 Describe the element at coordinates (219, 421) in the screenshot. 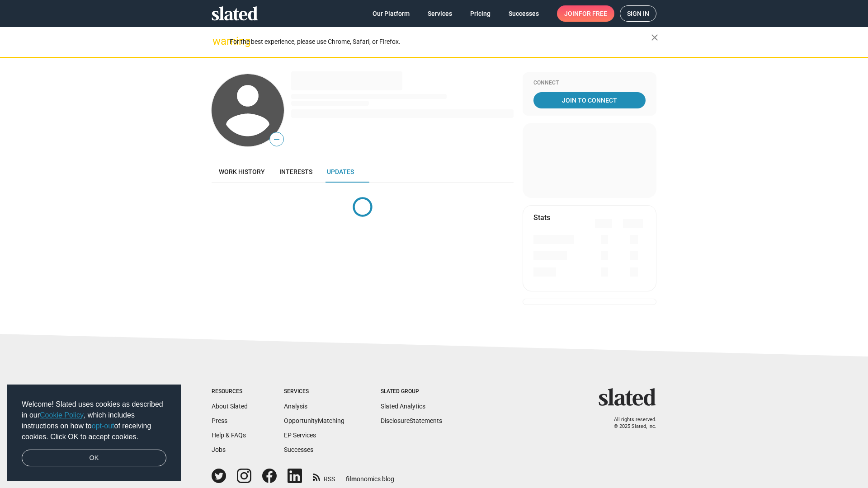

I see `a: Press` at that location.